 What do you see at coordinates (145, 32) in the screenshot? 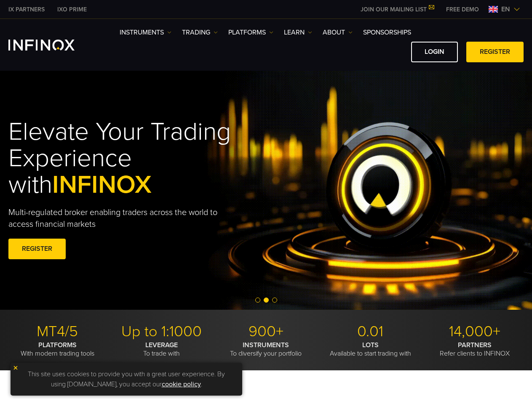
I see `a: Instruments` at bounding box center [145, 32].